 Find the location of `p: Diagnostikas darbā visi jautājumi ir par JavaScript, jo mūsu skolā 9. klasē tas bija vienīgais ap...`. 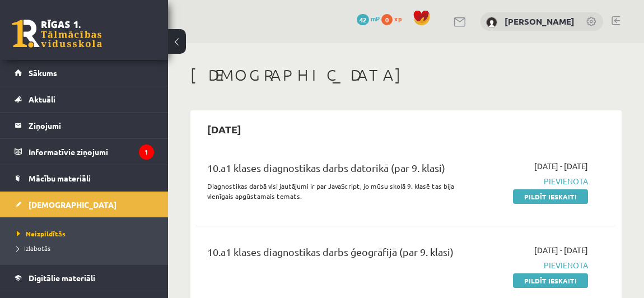

p: Diagnostikas darbā visi jautājumi ir par JavaScript, jo mūsu skolā 9. klasē tas bija vienīgais ap... is located at coordinates (331, 191).